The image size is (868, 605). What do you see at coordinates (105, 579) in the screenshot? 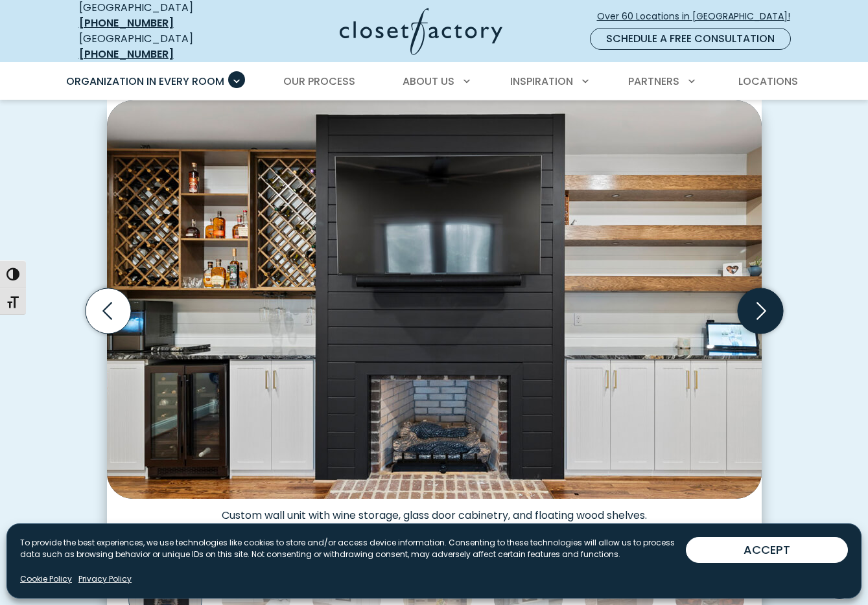
I see `a: Privacy Policy` at bounding box center [105, 579].